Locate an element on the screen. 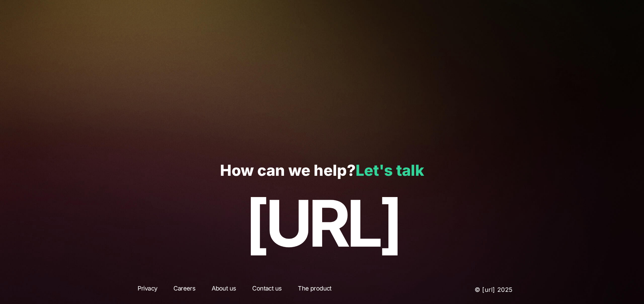 Image resolution: width=644 pixels, height=304 pixels. a: Privacy is located at coordinates (148, 290).